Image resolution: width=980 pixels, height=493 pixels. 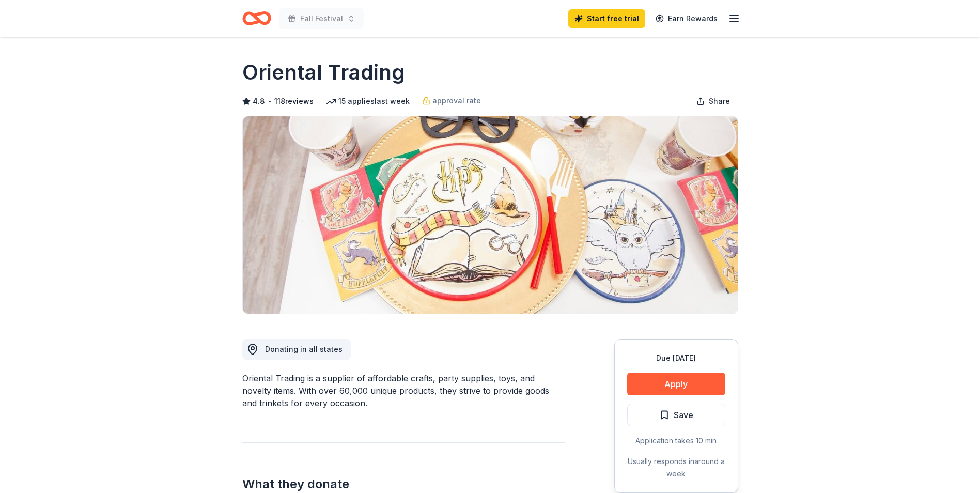 I want to click on span: Donating in all states, so click(x=304, y=348).